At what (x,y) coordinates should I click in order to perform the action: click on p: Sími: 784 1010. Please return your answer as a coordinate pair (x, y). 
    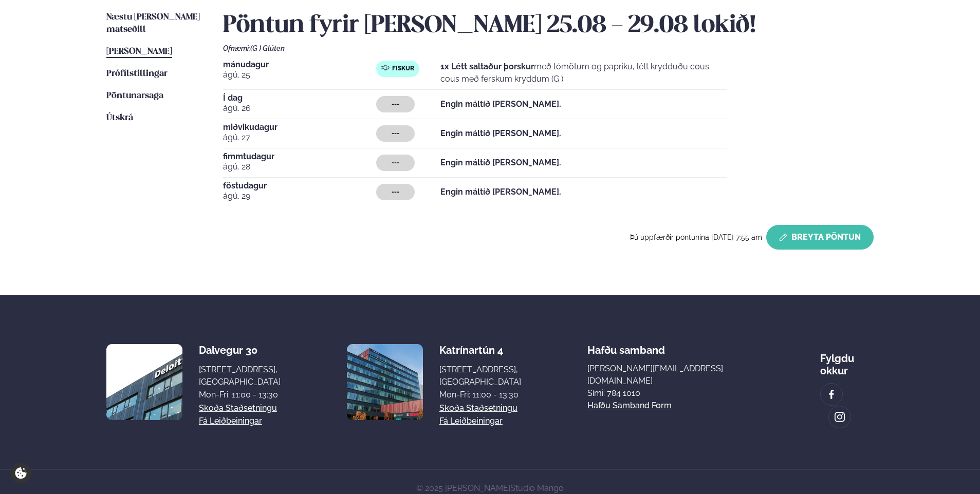
    Looking at the image, I should click on (671, 393).